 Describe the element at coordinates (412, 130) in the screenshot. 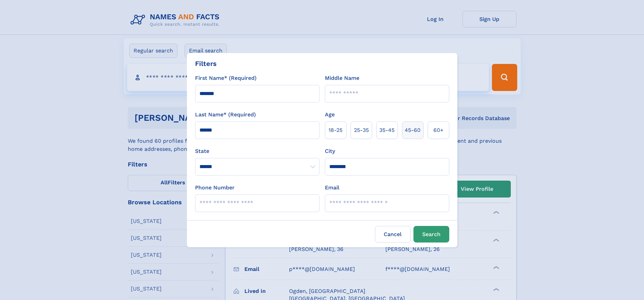

I see `span: 45‑60` at that location.